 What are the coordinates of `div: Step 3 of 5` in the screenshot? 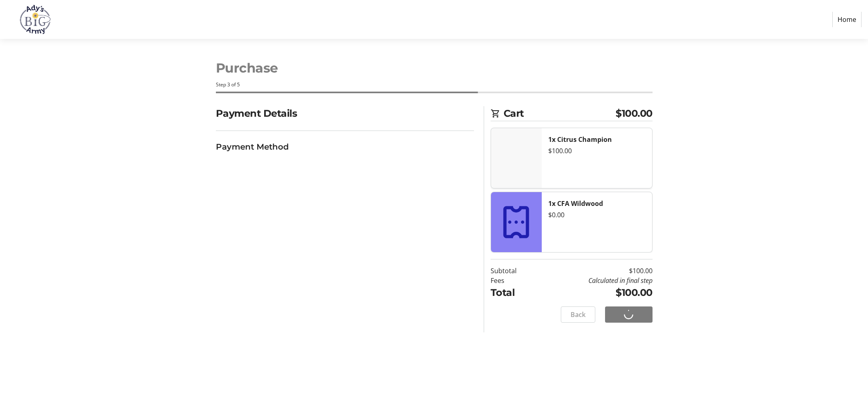 It's located at (434, 84).